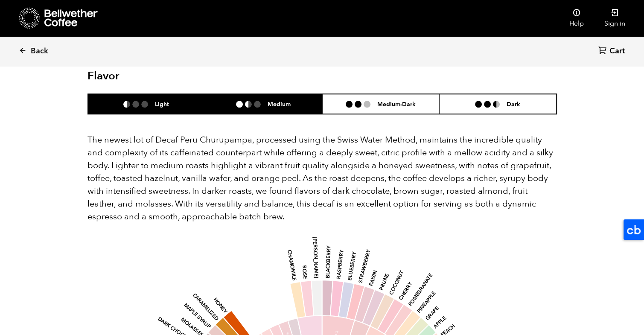  I want to click on span: Back, so click(39, 51).